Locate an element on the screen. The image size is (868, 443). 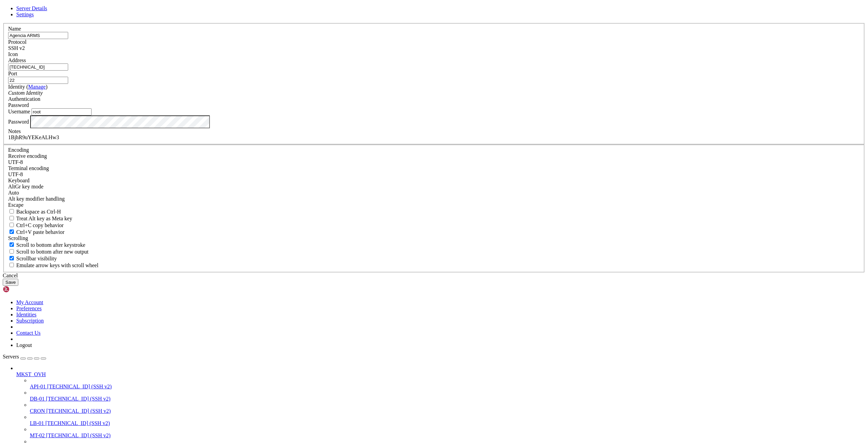
span: 0.0 is located at coordinates (170, 11).